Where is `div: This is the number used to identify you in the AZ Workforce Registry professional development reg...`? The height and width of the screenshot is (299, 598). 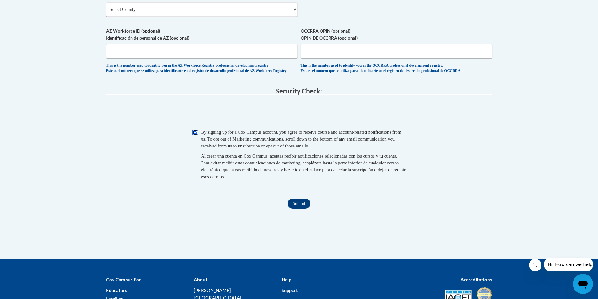 div: This is the number used to identify you in the AZ Workforce Registry professional development reg... is located at coordinates (202, 68).